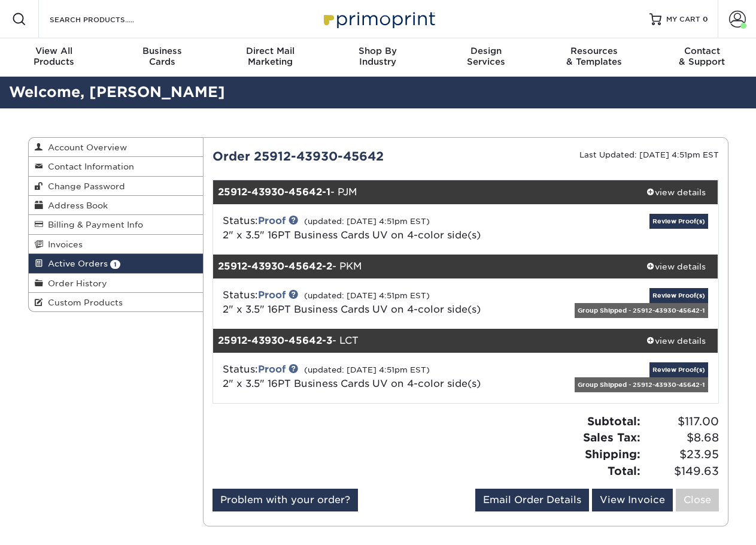 The width and height of the screenshot is (756, 545). I want to click on span: Account Overview, so click(85, 147).